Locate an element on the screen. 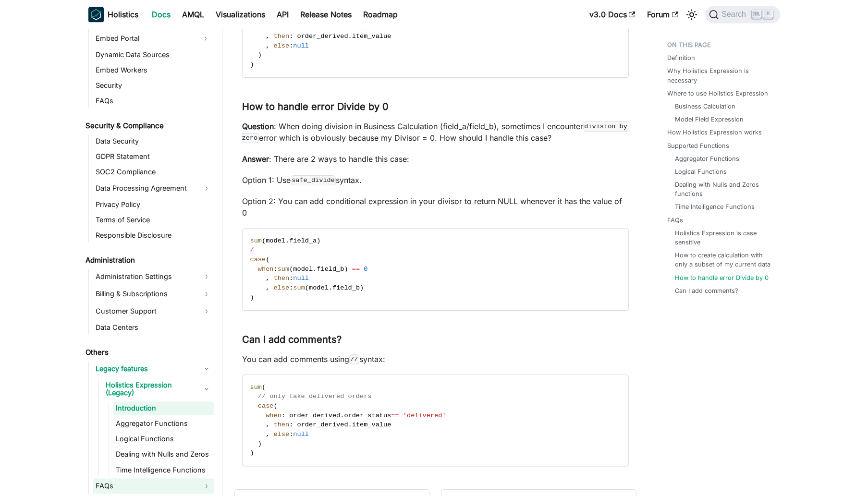  span: // only take delivered orders is located at coordinates (314, 396).